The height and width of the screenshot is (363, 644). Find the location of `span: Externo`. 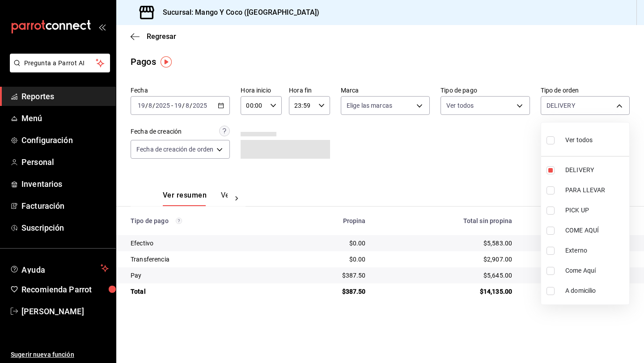

span: Externo is located at coordinates (595, 250).